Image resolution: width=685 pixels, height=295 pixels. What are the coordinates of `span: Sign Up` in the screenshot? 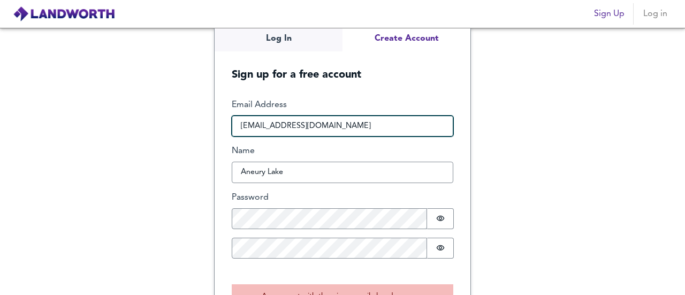 It's located at (609, 14).